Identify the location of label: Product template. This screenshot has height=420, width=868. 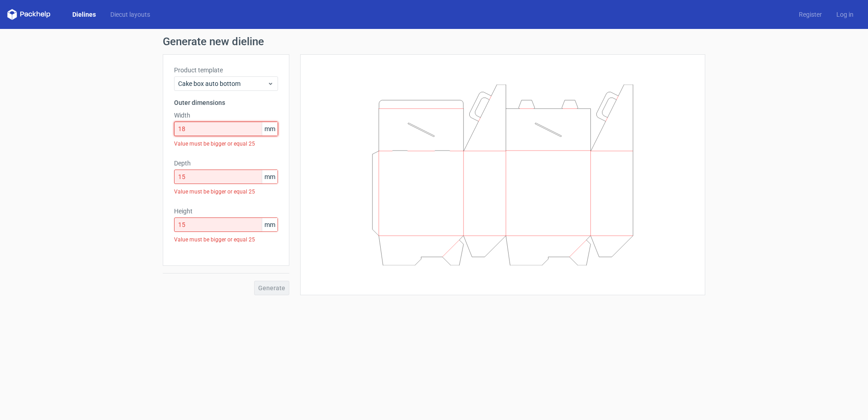
(226, 70).